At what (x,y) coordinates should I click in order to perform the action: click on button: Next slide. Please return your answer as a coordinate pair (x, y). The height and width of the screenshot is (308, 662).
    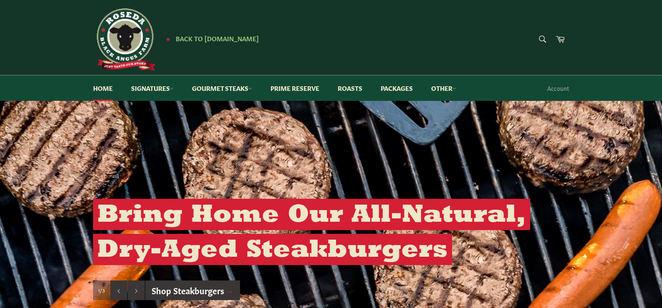
    Looking at the image, I should click on (136, 291).